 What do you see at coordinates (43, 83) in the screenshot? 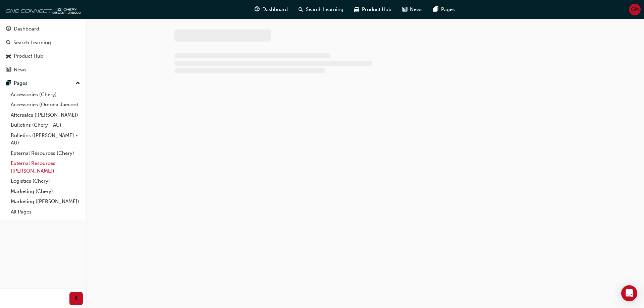
I see `button: Pages` at bounding box center [43, 83].